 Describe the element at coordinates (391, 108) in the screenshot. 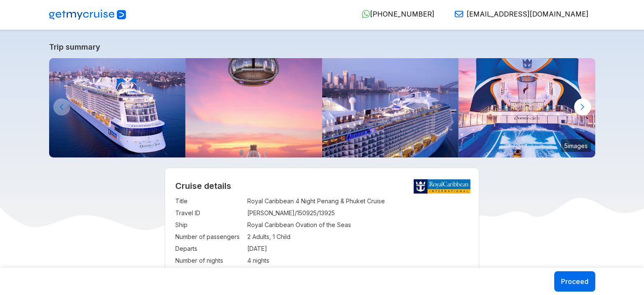

I see `img: ovation-of-the-seas-departing-from-sydney.jpg` at that location.